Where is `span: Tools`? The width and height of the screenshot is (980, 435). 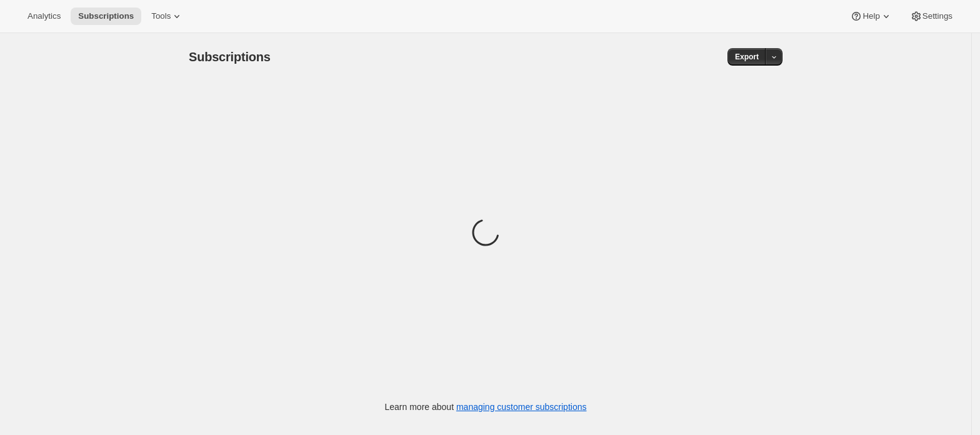
span: Tools is located at coordinates (160, 17).